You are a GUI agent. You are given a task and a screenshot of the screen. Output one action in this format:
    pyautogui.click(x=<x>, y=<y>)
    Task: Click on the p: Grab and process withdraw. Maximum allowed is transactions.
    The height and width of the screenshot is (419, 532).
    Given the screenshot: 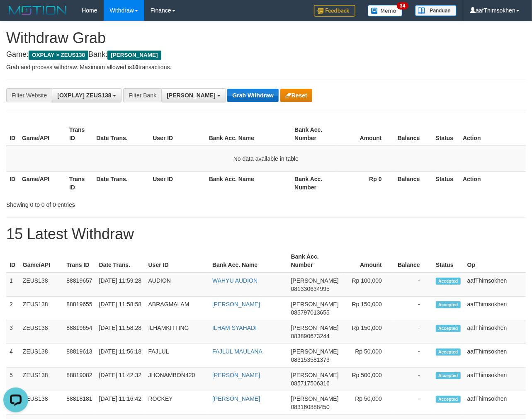 What is the action you would take?
    pyautogui.click(x=266, y=67)
    